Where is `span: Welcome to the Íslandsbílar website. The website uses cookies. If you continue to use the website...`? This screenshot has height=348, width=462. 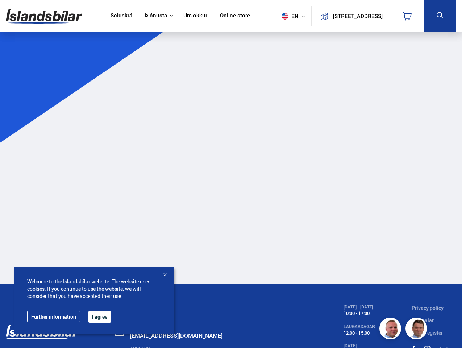
span: Welcome to the Íslandsbílar website. The website uses cookies. If you continue to use the website... is located at coordinates (94, 289).